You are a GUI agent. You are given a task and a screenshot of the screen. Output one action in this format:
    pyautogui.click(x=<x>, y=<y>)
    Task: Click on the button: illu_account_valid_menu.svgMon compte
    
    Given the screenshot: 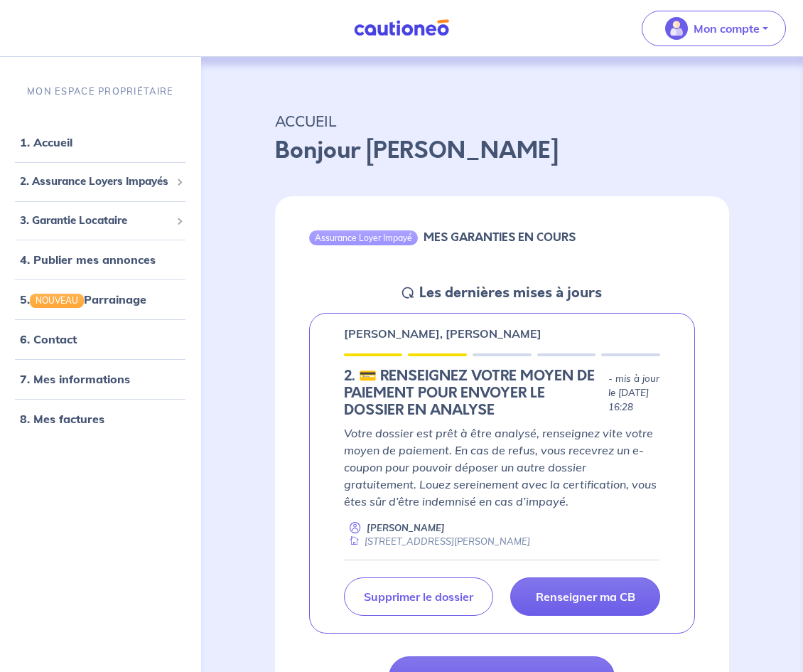 What is the action you would take?
    pyautogui.click(x=713, y=29)
    